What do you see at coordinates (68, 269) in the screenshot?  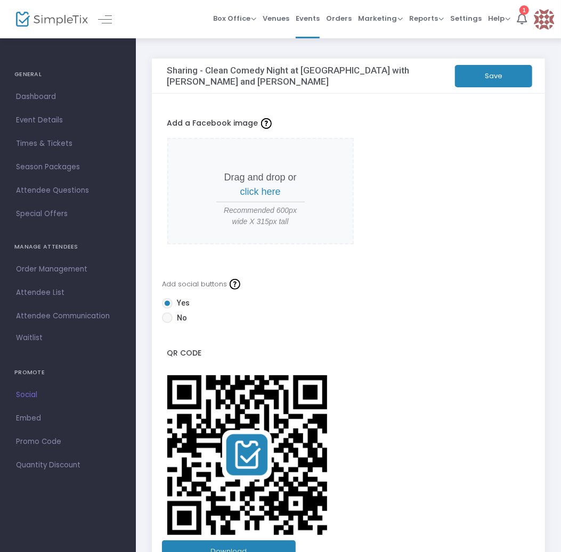 I see `span: Order Management` at bounding box center [68, 269].